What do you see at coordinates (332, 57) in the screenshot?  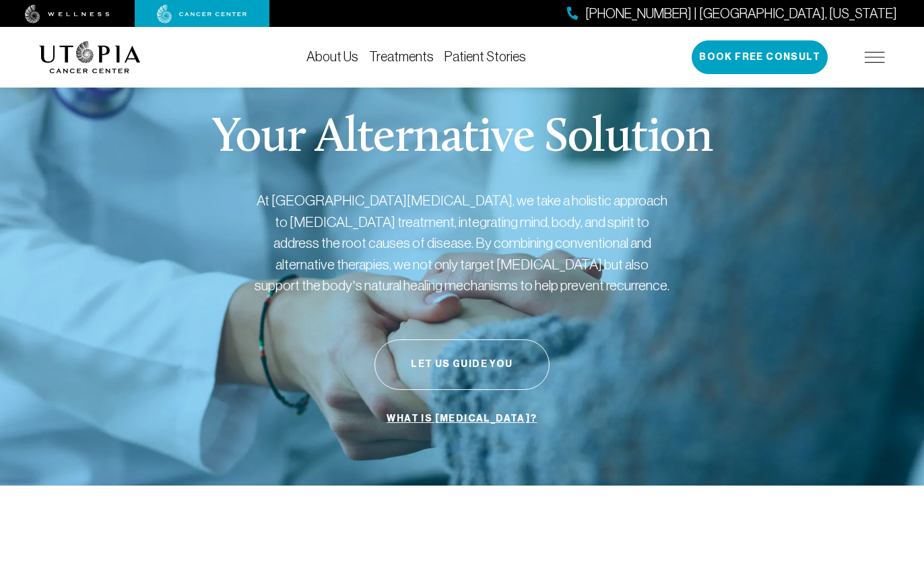 I see `a: About Us` at bounding box center [332, 57].